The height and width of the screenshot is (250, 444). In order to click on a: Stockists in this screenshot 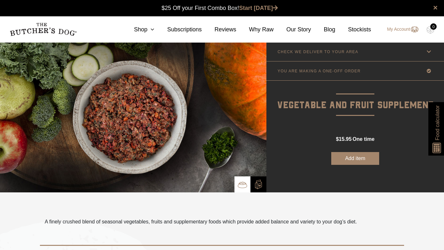, I will do `click(354, 29)`.